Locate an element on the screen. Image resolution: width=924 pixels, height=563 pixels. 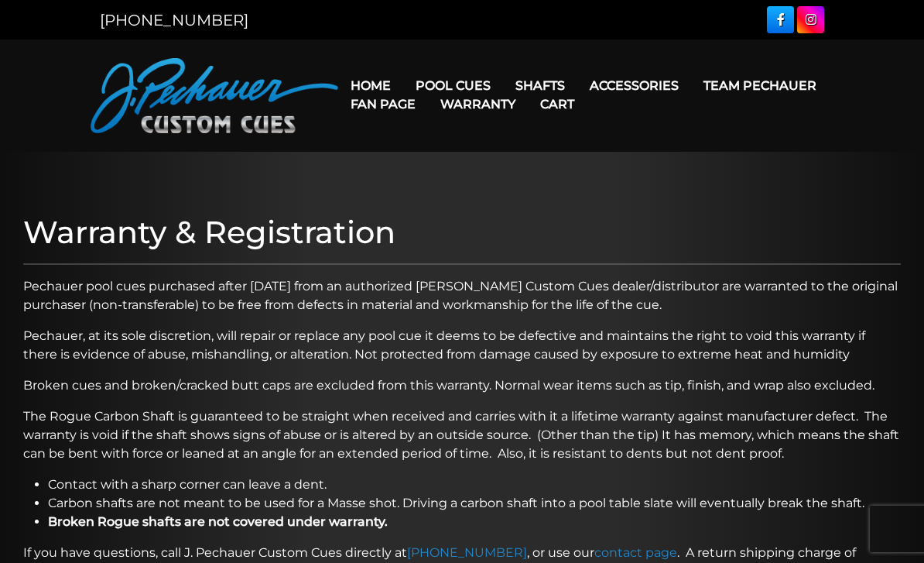
img: Pechauer Custom Cues is located at coordinates (215, 95).